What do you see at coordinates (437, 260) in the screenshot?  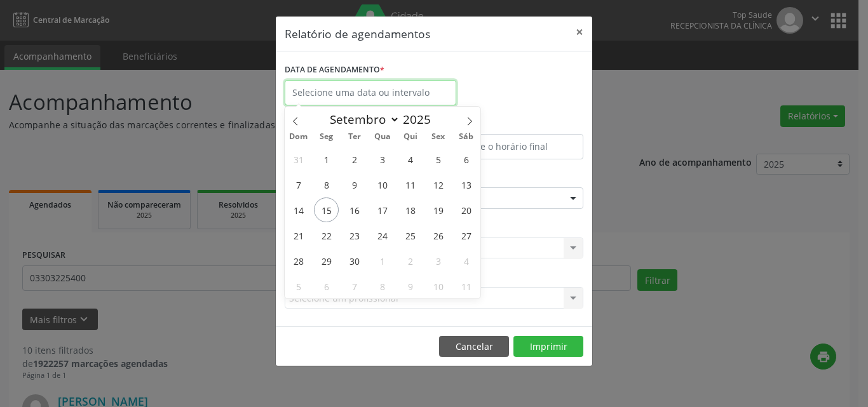 I see `span: Outubro 3, 2025` at bounding box center [437, 260].